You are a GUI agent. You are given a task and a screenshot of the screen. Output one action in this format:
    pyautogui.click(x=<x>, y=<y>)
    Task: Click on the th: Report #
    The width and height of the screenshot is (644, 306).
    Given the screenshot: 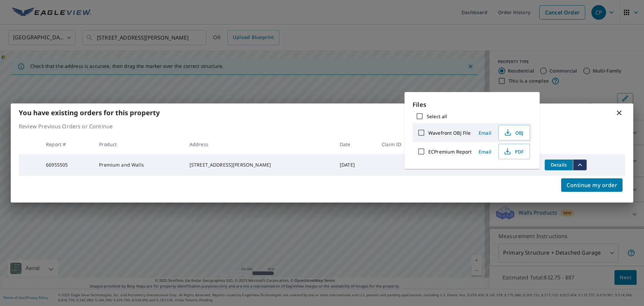 What is the action you would take?
    pyautogui.click(x=67, y=144)
    